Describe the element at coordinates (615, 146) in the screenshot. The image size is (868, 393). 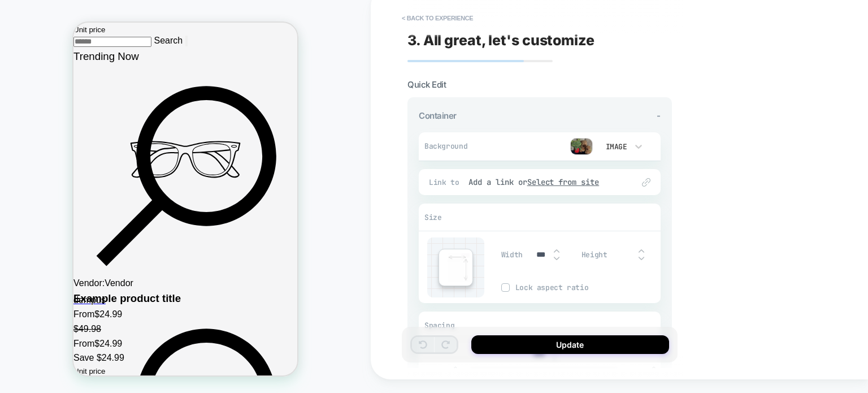
I see `div: Image` at that location.